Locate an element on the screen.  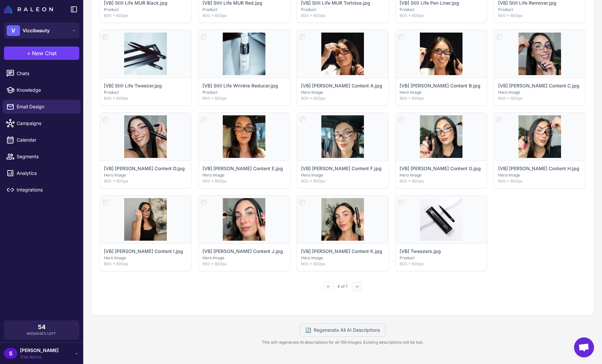
a: Knowledge is located at coordinates (42, 90).